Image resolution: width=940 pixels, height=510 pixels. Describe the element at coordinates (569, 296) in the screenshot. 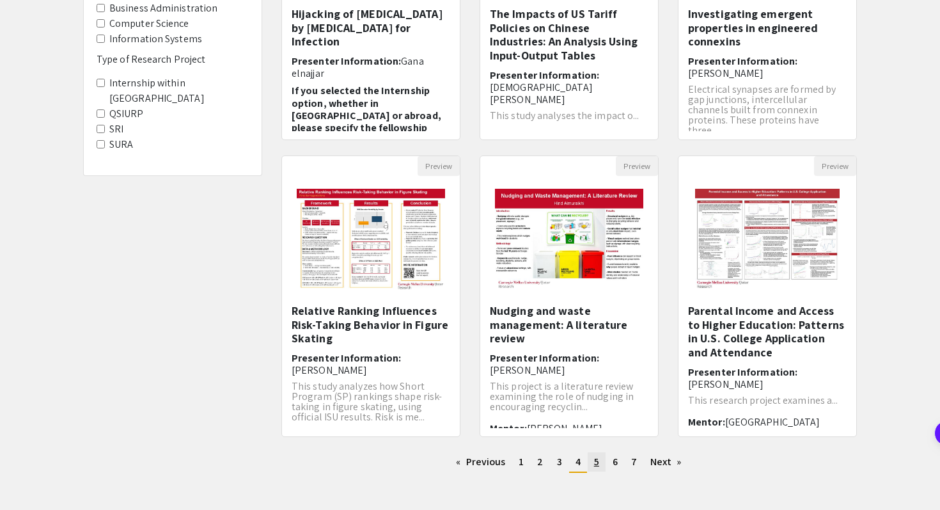

I see `div: Open Presentation <p>Nudging and waste management: A literature review</p>` at that location.